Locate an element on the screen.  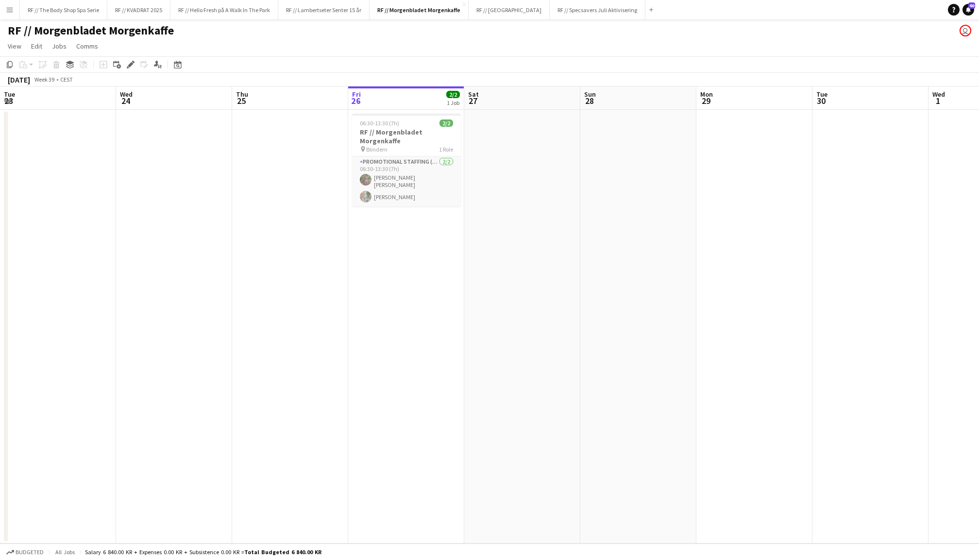
span: 06:30-13:30 (7h) is located at coordinates (379, 123).